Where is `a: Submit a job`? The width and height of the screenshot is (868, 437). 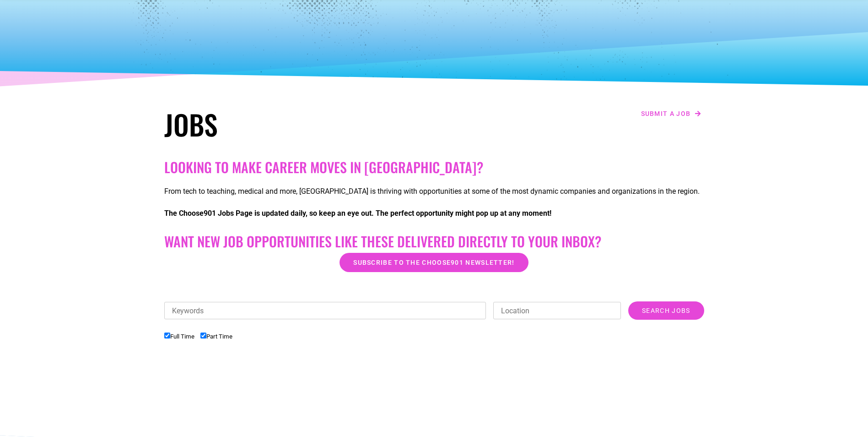 a: Submit a job is located at coordinates (671, 114).